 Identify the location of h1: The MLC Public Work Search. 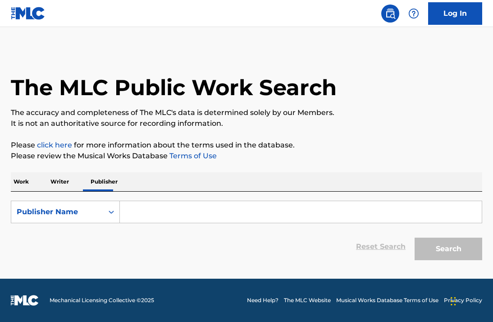
(174, 87).